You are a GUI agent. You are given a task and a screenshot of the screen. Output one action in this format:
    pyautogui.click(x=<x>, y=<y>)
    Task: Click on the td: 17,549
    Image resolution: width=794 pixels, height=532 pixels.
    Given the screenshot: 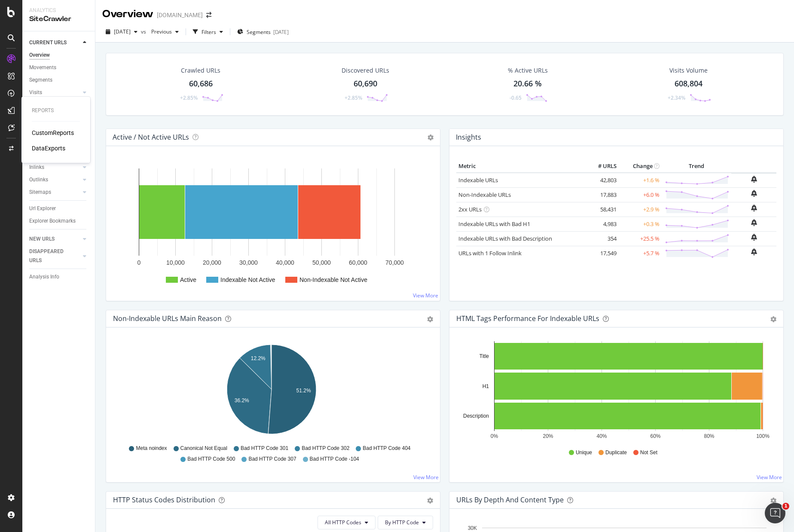 What is the action you would take?
    pyautogui.click(x=602, y=253)
    